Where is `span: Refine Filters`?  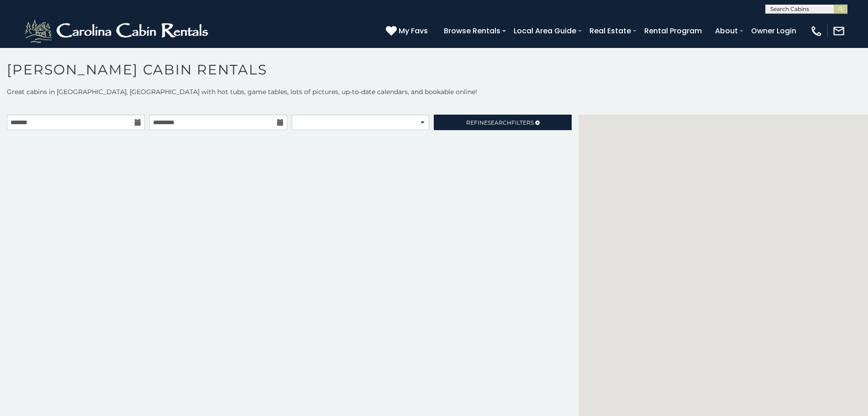 span: Refine Filters is located at coordinates (500, 122).